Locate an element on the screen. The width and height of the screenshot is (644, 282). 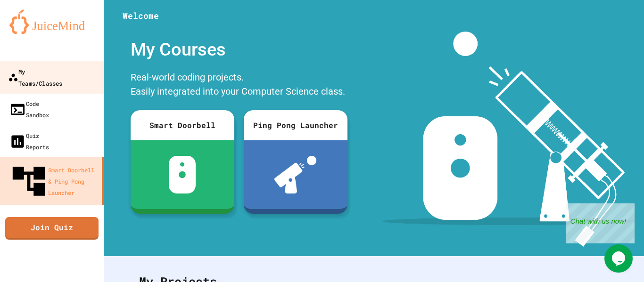
div: Code Sandbox is located at coordinates (29, 109).